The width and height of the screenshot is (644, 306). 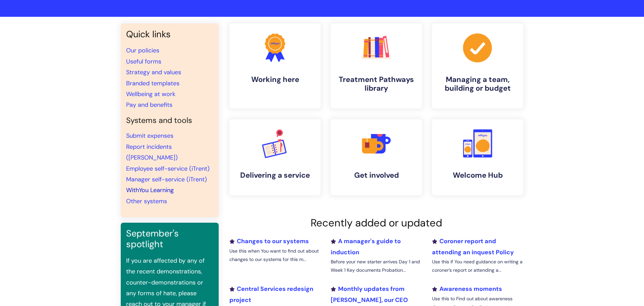 What do you see at coordinates (376, 175) in the screenshot?
I see `h4: Get involved` at bounding box center [376, 175].